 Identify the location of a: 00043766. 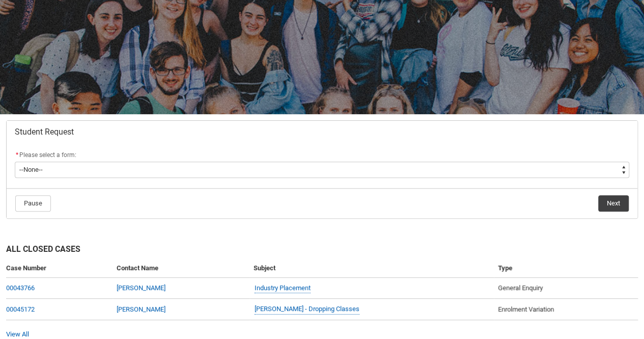
(20, 288).